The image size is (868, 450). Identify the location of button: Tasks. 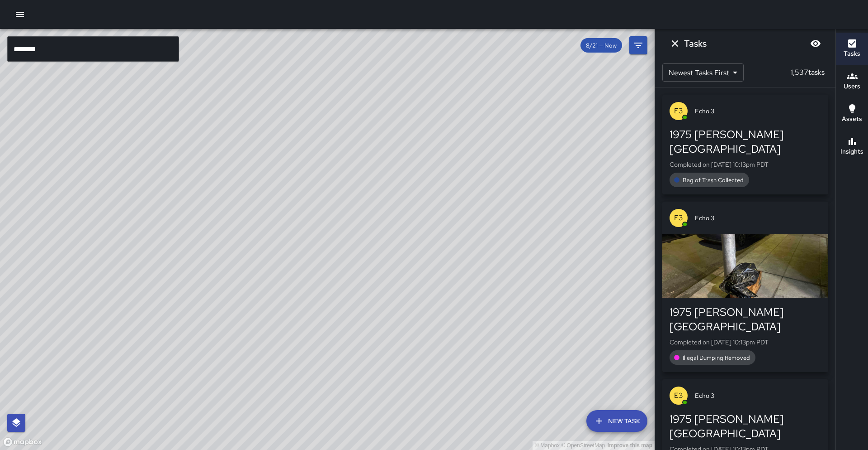
(852, 48).